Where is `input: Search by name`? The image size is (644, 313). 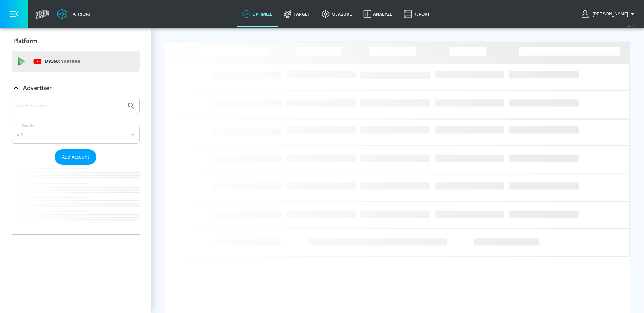
input: Search by name is located at coordinates (69, 106).